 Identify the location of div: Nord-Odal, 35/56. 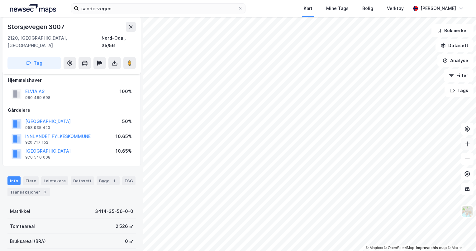
(119, 42).